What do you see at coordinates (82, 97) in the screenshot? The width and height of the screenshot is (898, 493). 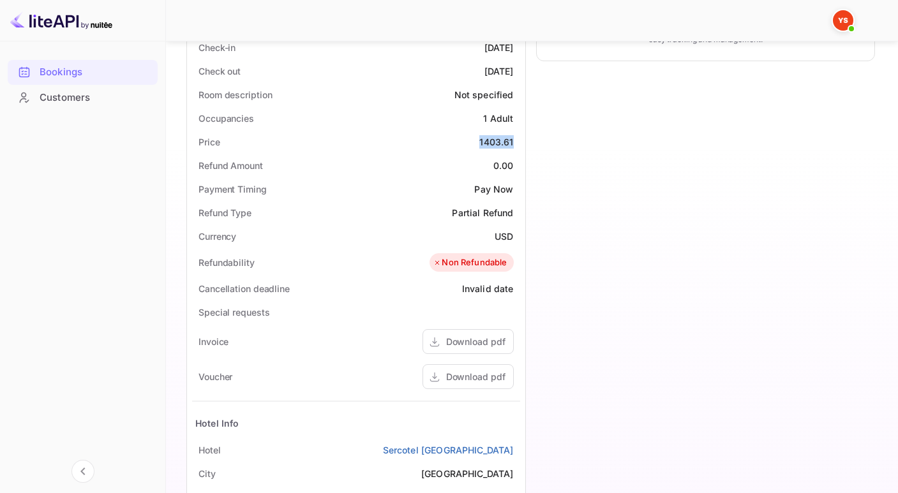 I see `a: Customers` at bounding box center [82, 97].